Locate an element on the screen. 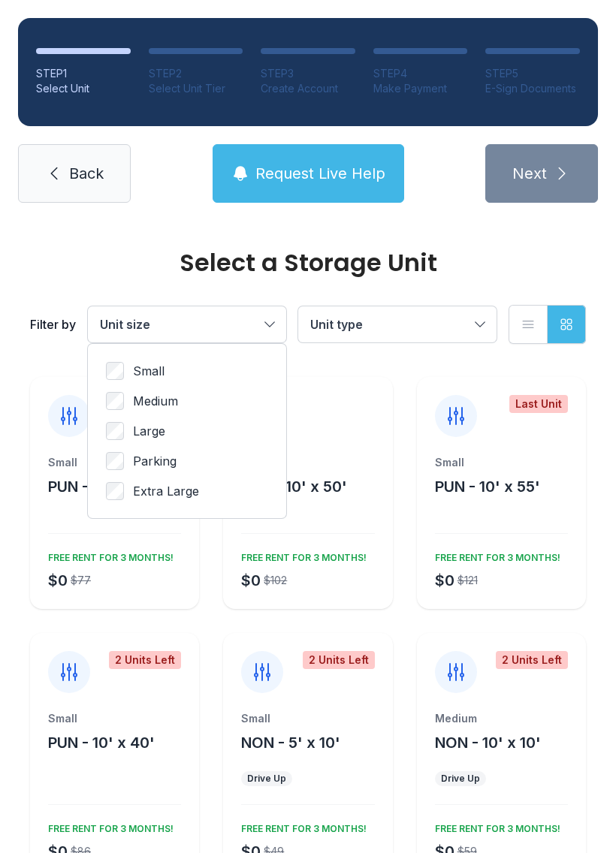 The height and width of the screenshot is (853, 616). div: STEP 5 is located at coordinates (533, 74).